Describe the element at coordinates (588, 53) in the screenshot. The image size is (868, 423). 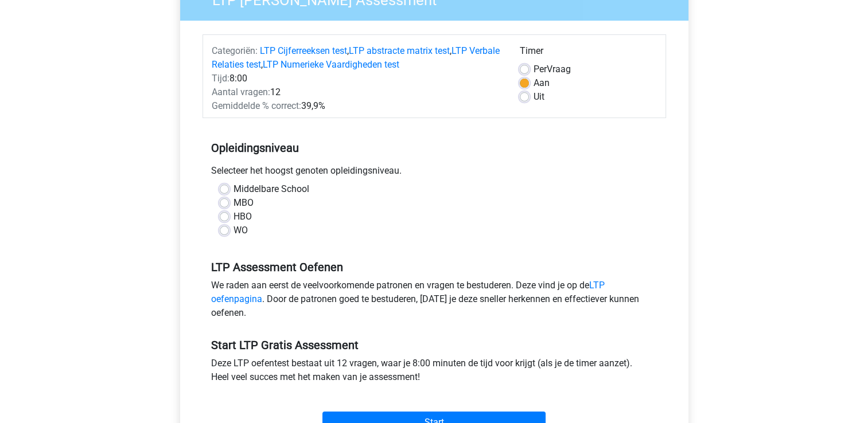
I see `div: Timer` at that location.